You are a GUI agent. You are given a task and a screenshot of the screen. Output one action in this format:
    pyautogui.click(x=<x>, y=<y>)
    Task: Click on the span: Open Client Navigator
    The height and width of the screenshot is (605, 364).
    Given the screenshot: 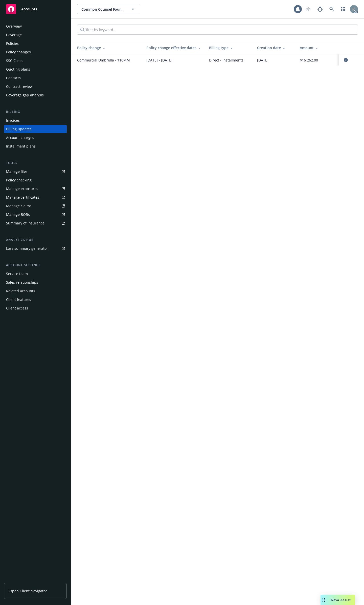 What is the action you would take?
    pyautogui.click(x=28, y=591)
    